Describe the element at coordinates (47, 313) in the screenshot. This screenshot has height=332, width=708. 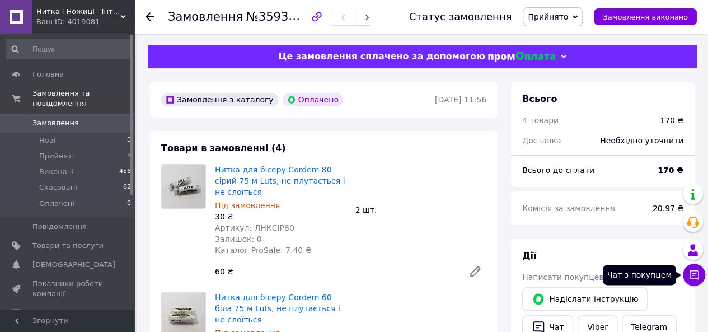
I see `span: Відгуки` at that location.